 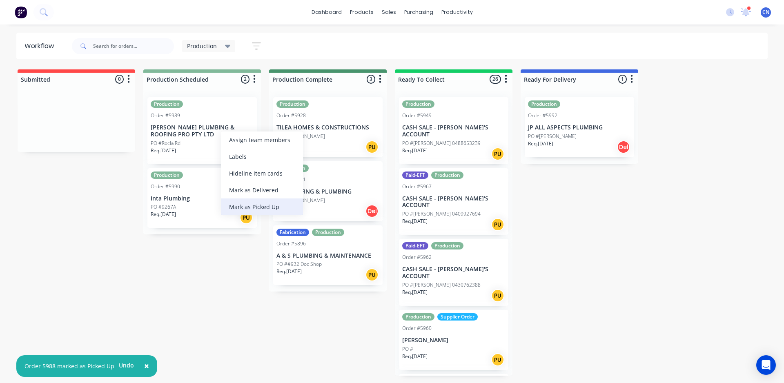 What do you see at coordinates (165, 116) in the screenshot?
I see `div: Order #5989` at bounding box center [165, 116].